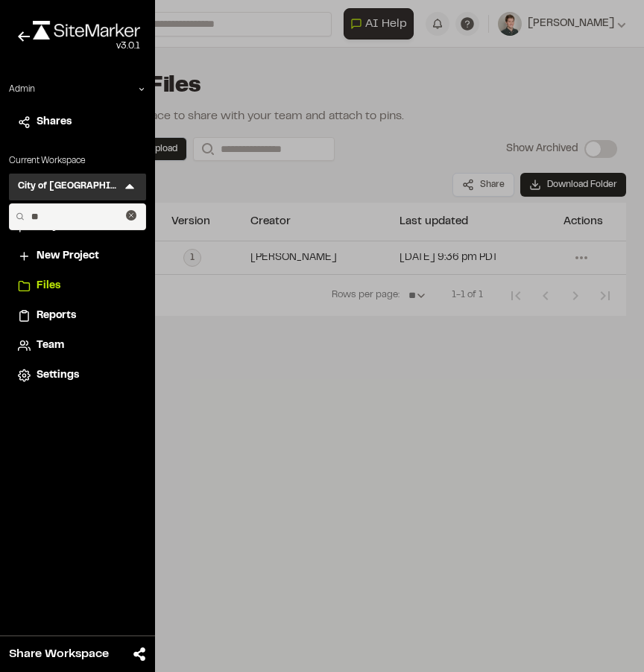  What do you see at coordinates (78, 256) in the screenshot?
I see `a: New Project` at bounding box center [78, 256].